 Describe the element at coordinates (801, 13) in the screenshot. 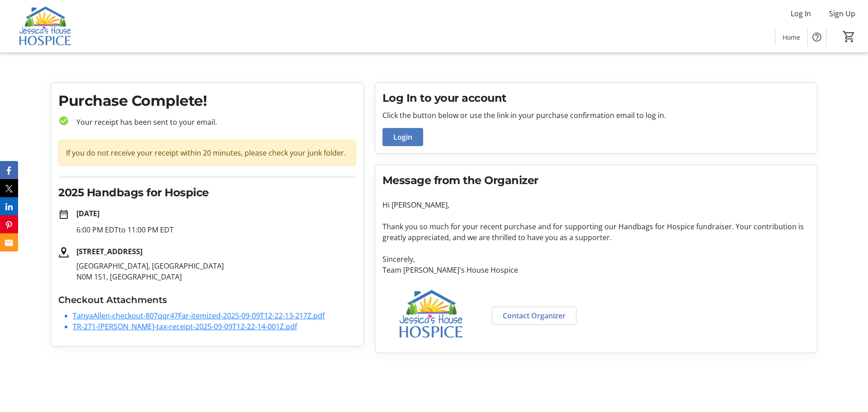

I see `button: Log In` at that location.